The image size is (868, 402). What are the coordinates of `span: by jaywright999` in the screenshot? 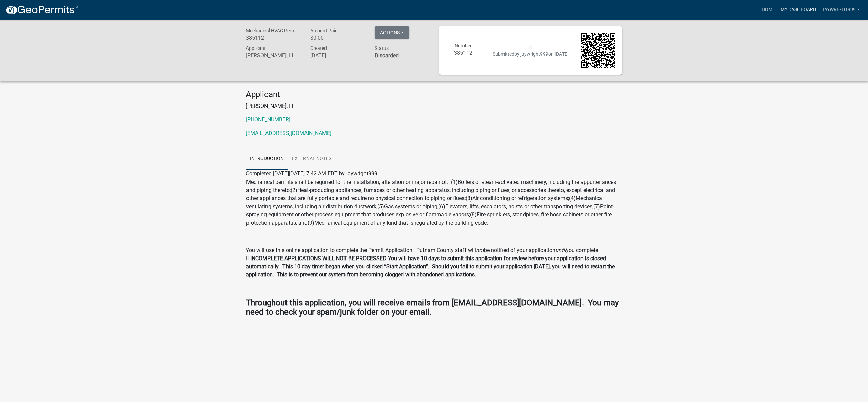 It's located at (531, 54).